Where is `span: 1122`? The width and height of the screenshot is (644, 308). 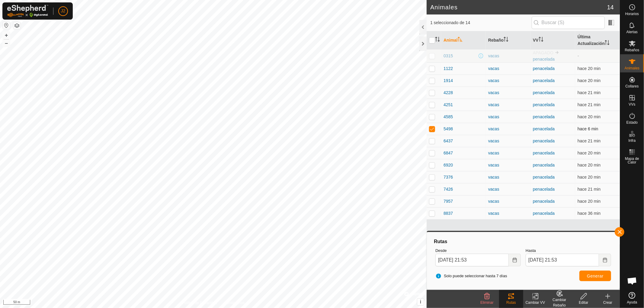 span: 1122 is located at coordinates (448, 68).